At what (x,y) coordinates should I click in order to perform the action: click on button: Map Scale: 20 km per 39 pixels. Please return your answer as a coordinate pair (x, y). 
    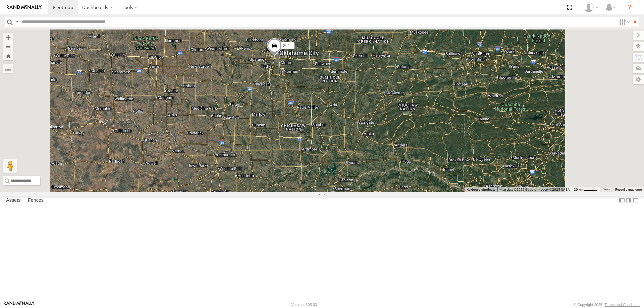
    Looking at the image, I should click on (586, 190).